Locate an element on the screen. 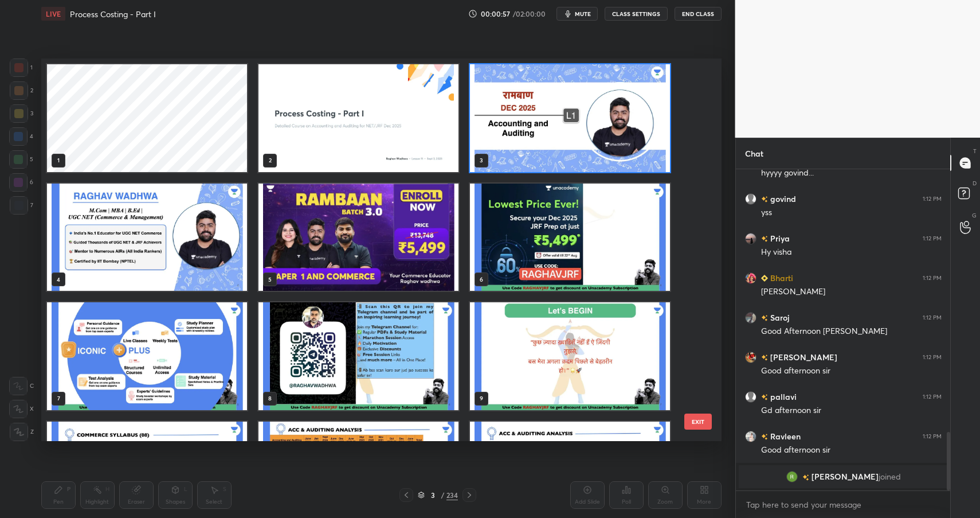  p: Chat is located at coordinates (754, 153).